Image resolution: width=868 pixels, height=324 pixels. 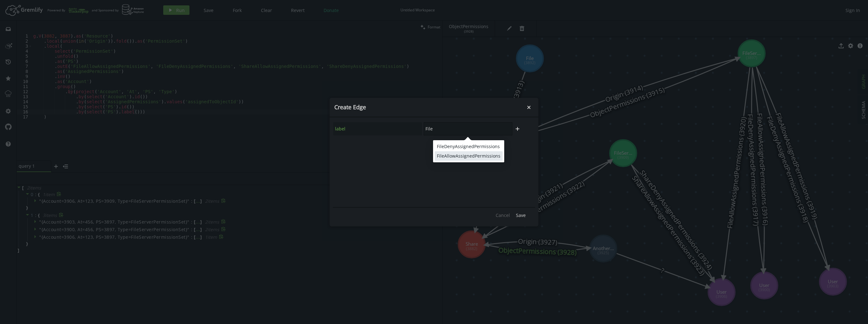 I want to click on div: FileAllowAssignedPermissions, so click(x=468, y=156).